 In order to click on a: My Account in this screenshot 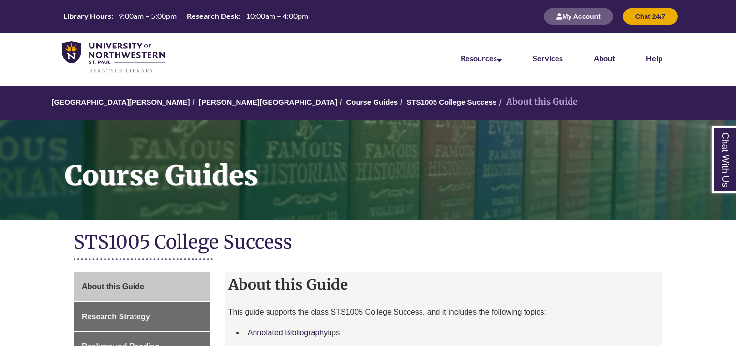, I will do `click(579, 16)`.